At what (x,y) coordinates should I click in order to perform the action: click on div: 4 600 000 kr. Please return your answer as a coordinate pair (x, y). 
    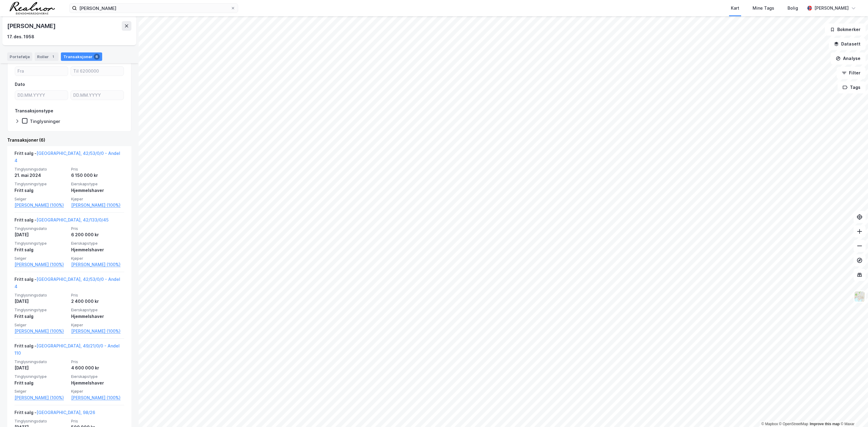
    Looking at the image, I should click on (98, 368).